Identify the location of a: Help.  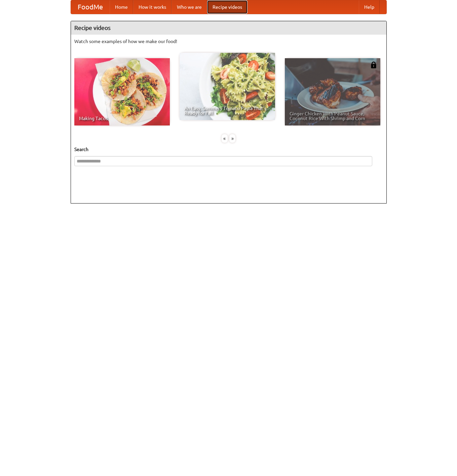
(369, 7).